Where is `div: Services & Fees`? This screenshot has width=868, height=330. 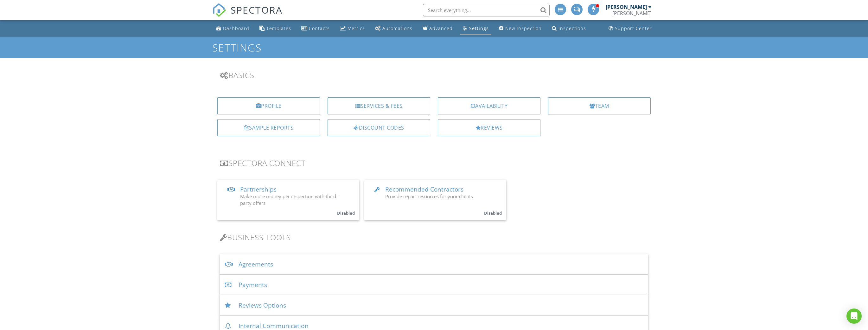
div: Services & Fees is located at coordinates (378, 106).